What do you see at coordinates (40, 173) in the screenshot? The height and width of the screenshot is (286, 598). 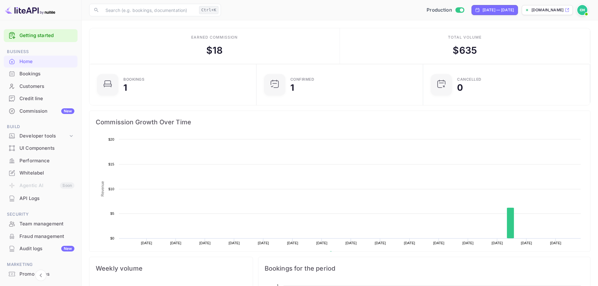 I see `a: Whitelabel` at bounding box center [40, 173].